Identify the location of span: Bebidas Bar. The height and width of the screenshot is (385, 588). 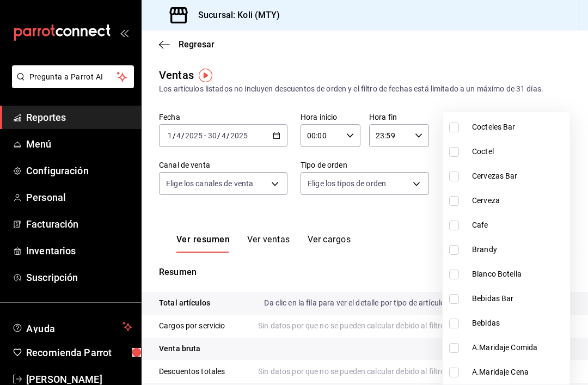
(519, 299).